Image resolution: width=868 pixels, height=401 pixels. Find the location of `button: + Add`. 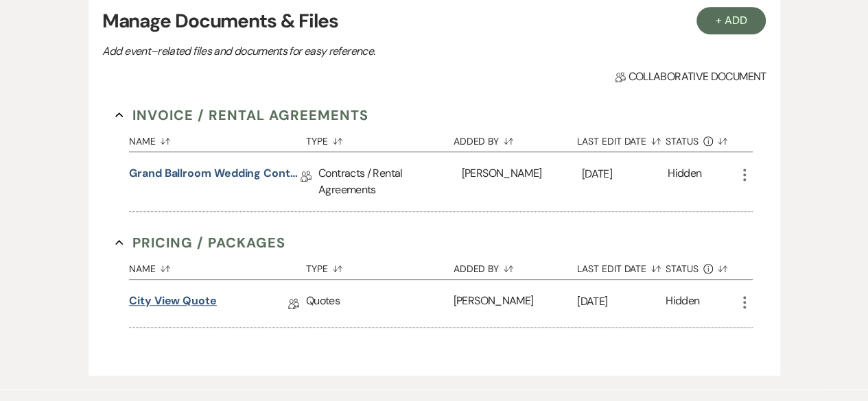

button: + Add is located at coordinates (732, 20).